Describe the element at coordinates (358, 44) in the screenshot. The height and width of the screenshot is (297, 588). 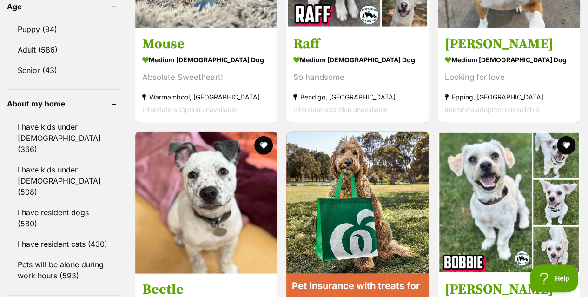
I see `h3: Raff` at that location.